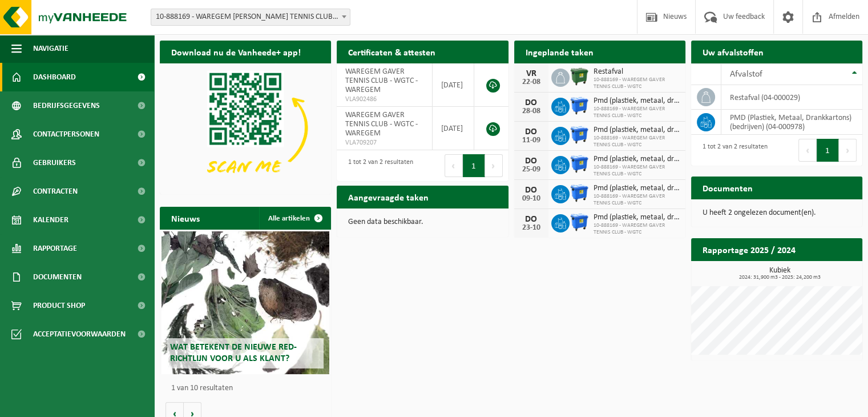  What do you see at coordinates (384, 99) in the screenshot?
I see `span: VLA902486` at bounding box center [384, 99].